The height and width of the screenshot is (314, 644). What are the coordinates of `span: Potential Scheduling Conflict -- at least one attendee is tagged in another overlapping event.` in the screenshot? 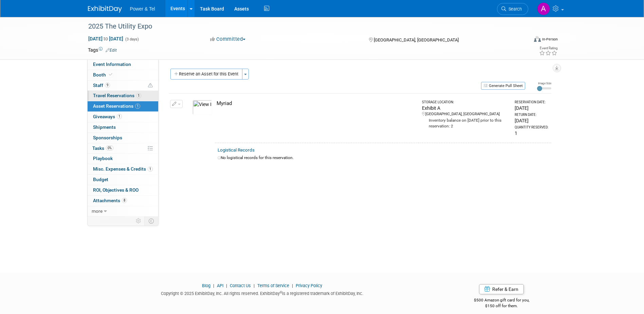 It's located at (150, 86).